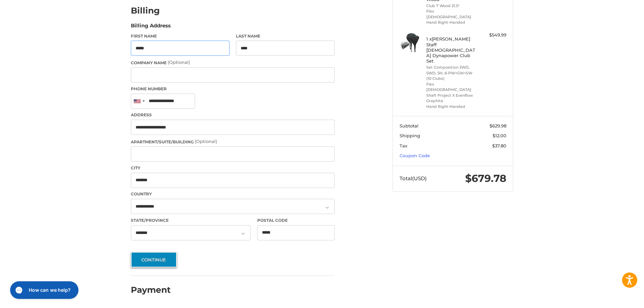 The image size is (644, 308). What do you see at coordinates (233, 63) in the screenshot?
I see `label: Company Name` at bounding box center [233, 63].